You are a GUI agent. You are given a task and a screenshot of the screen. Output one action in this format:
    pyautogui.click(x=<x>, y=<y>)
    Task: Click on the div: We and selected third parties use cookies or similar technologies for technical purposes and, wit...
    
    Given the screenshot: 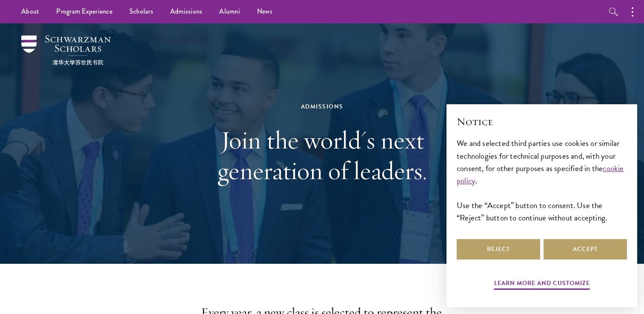 What is the action you would take?
    pyautogui.click(x=542, y=180)
    